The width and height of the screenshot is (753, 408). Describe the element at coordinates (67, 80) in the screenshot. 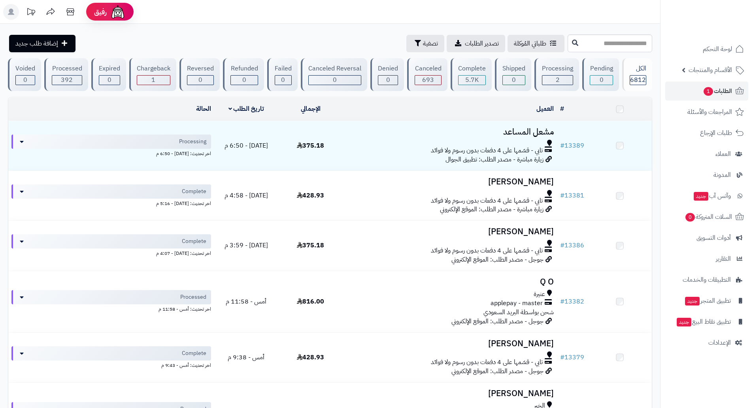

I see `div: 392` at that location.